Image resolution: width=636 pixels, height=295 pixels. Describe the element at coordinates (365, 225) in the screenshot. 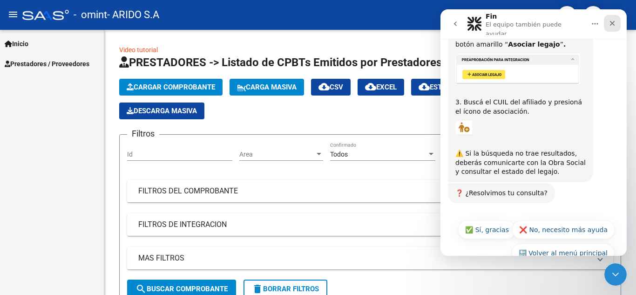

I see `mat-panel-title: FILTROS DE INTEGRACION` at that location.